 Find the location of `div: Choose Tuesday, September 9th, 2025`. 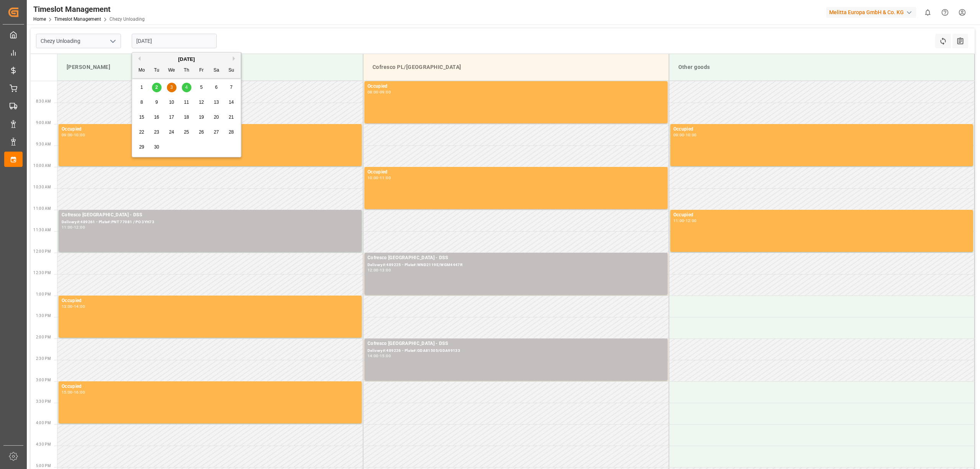

div: Choose Tuesday, September 9th, 2025 is located at coordinates (156, 102).